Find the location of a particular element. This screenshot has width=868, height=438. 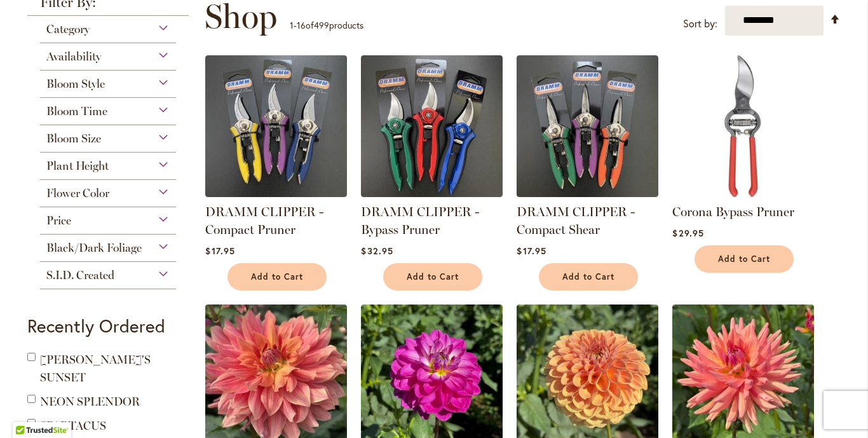

span: Bloom Size is located at coordinates (74, 139).